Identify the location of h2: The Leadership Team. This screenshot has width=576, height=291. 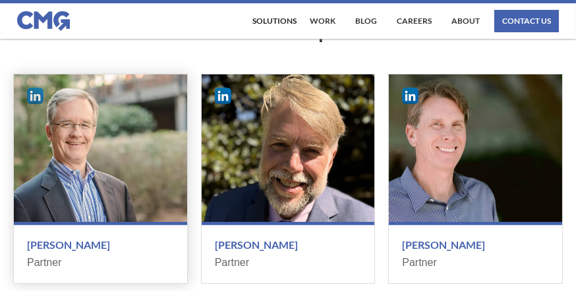
(288, 24).